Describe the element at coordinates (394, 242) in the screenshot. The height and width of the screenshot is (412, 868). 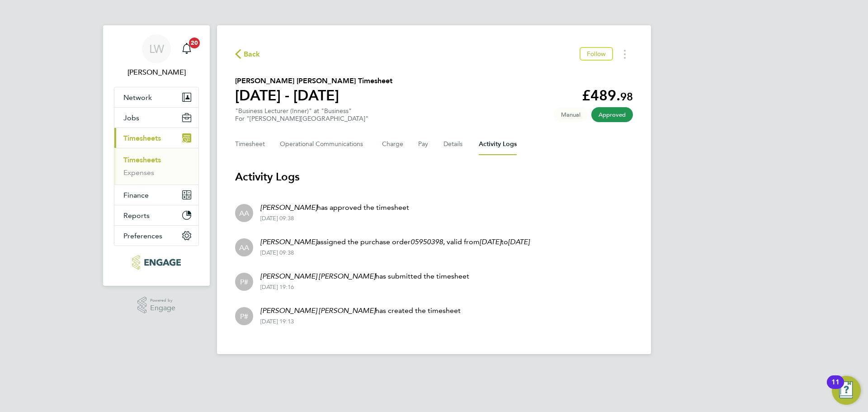
I see `p: assigned the purchase order , valid from to` at that location.